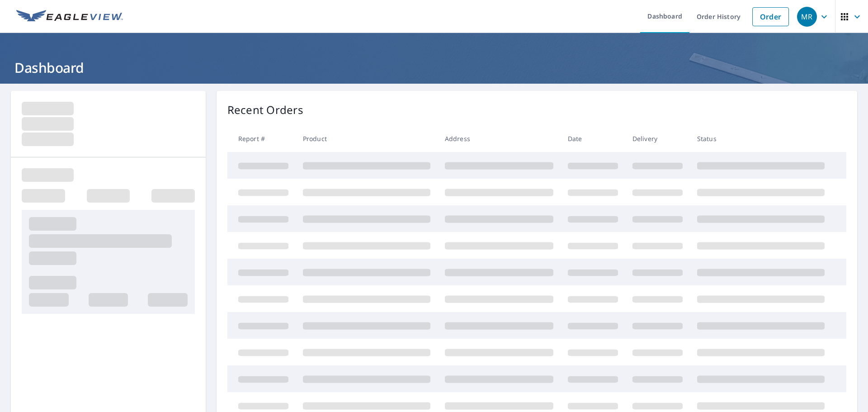  Describe the element at coordinates (434, 68) in the screenshot. I see `h1: Dashboard` at that location.